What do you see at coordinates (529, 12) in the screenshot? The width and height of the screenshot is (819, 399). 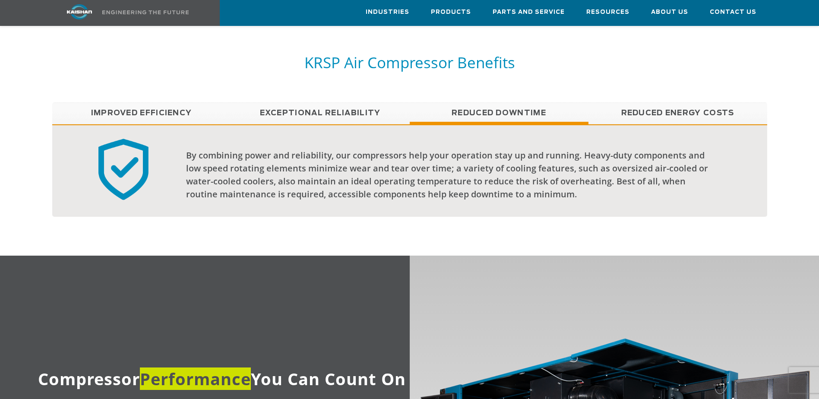 I see `span: Parts and Service` at bounding box center [529, 12].